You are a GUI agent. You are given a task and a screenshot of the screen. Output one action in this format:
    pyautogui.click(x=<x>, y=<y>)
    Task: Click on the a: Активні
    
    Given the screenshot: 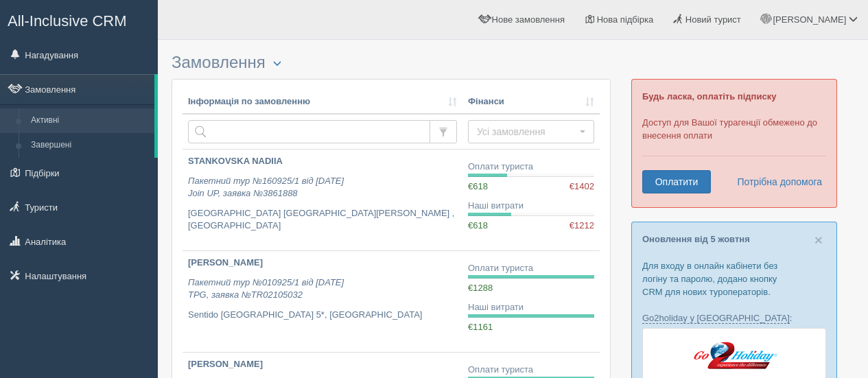 What is the action you would take?
    pyautogui.click(x=89, y=121)
    